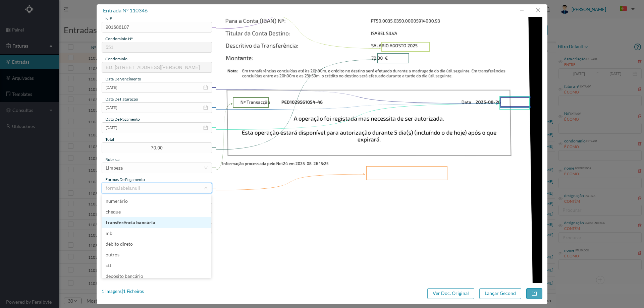 The image size is (644, 308). Describe the element at coordinates (156, 233) in the screenshot. I see `li: mb` at that location.